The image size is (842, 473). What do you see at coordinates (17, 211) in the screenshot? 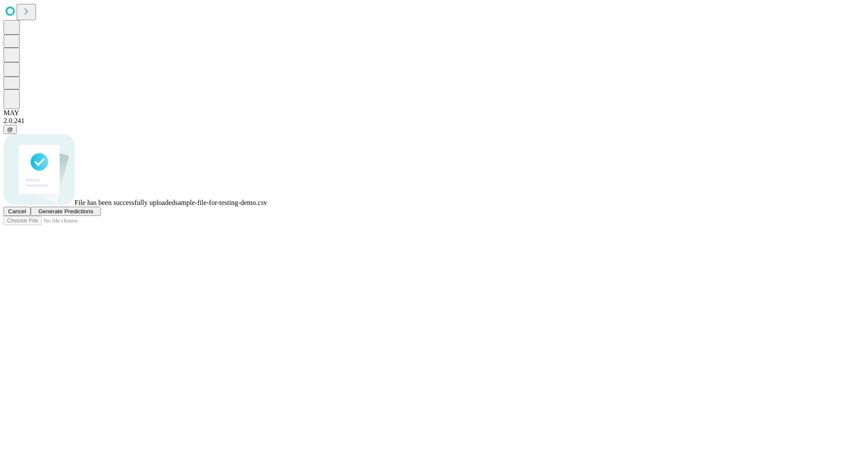
I see `button: Cancel` at bounding box center [17, 211].